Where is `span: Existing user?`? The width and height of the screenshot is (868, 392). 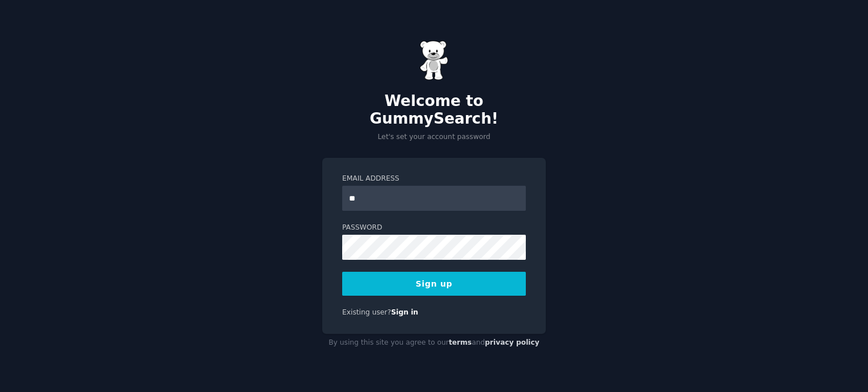
span: Existing user? is located at coordinates (367, 312).